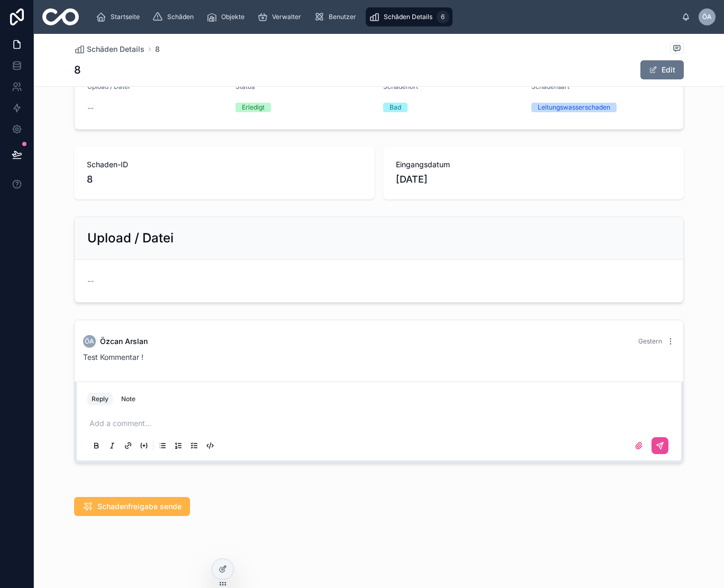 The image size is (724, 588). I want to click on button: Schadenfreigabe sende, so click(131, 507).